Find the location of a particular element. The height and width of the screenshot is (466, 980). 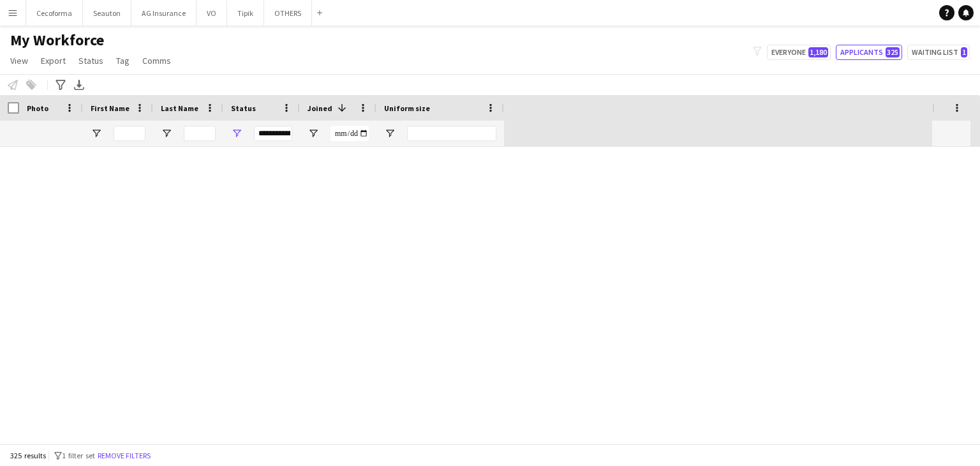

app-action-btn: Export XLSX is located at coordinates (79, 85).